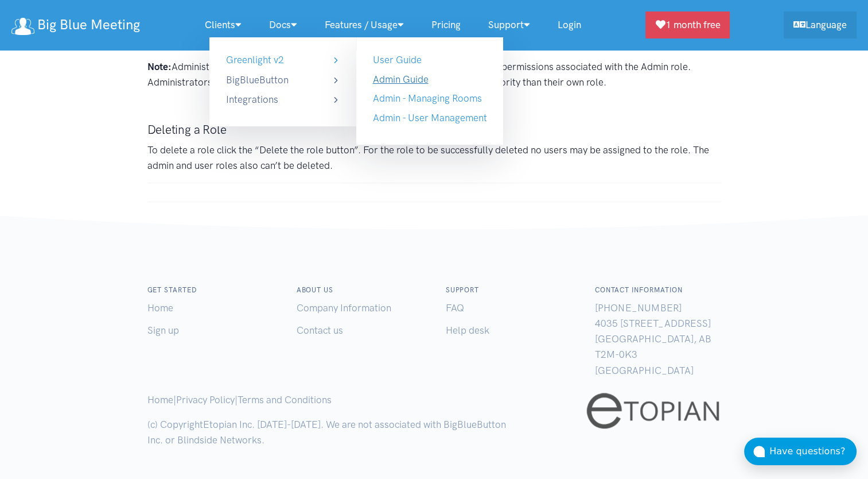  What do you see at coordinates (427, 98) in the screenshot?
I see `a: Admin - Managing Rooms` at bounding box center [427, 98].